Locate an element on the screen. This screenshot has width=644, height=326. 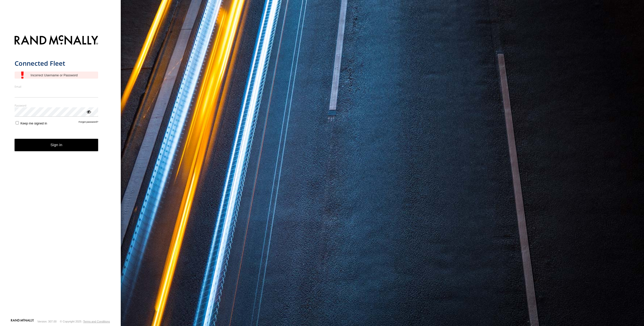
span: Keep me signed in is located at coordinates (34, 123).